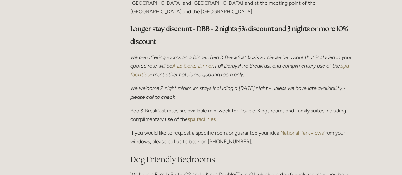 The width and height of the screenshot is (402, 175). I want to click on em: We are offering rooms on a Dinner, Bed & Breakfast basis so please be aware that included in your..., so click(241, 62).